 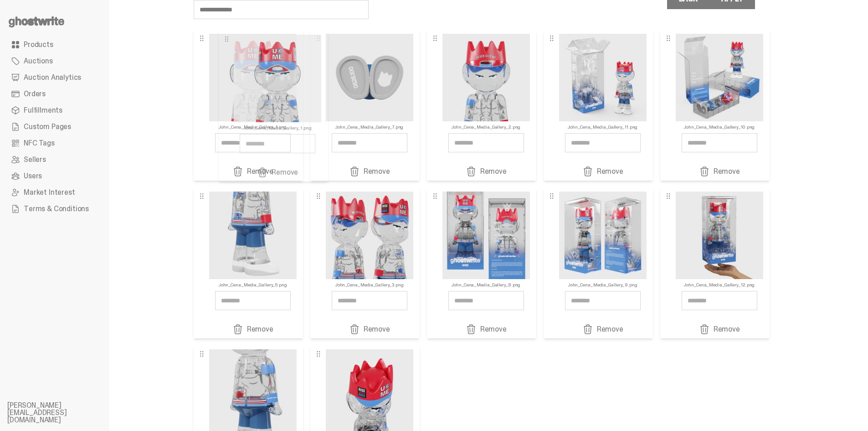 I want to click on img: John_Cena_Media_Gallery_8.png, so click(x=486, y=235).